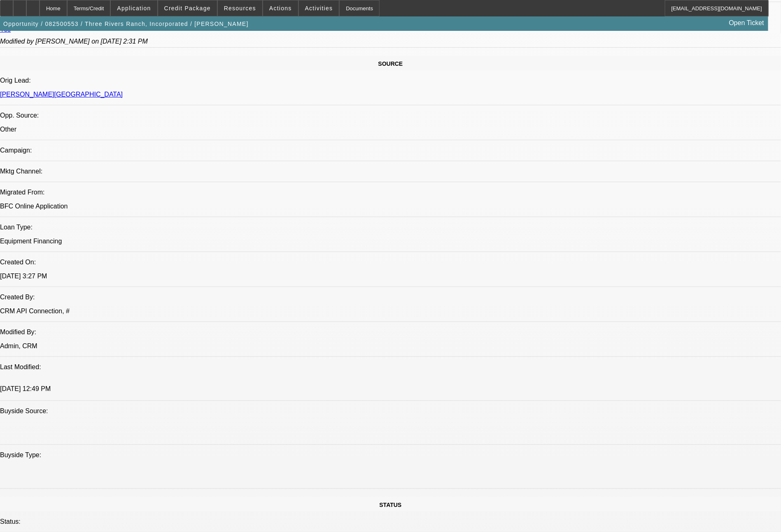 Image resolution: width=781 pixels, height=532 pixels. What do you see at coordinates (319, 8) in the screenshot?
I see `span: Activities` at bounding box center [319, 8].